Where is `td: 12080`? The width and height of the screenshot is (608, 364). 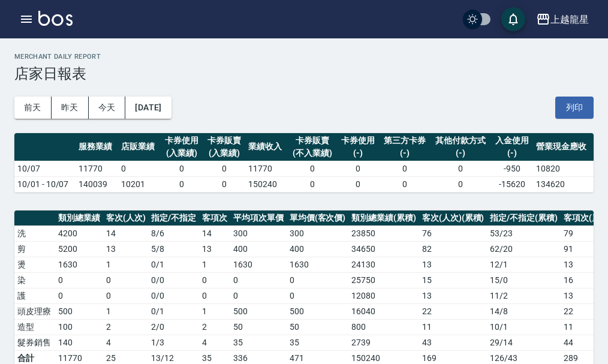 td: 12080 is located at coordinates (383, 296).